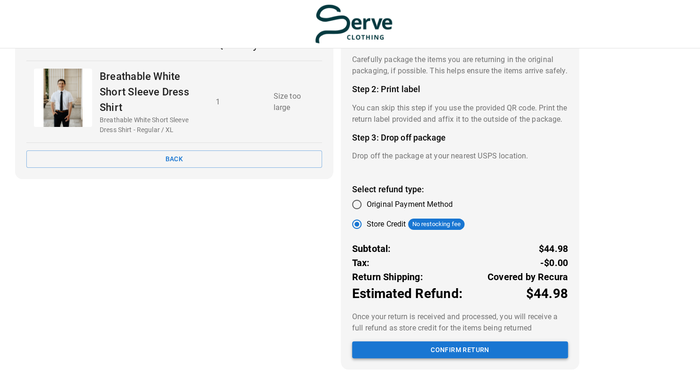 The image size is (700, 385). What do you see at coordinates (150, 125) in the screenshot?
I see `p: Breathable White Short Sleeve Dress Shirt - Regular / XL` at bounding box center [150, 125].